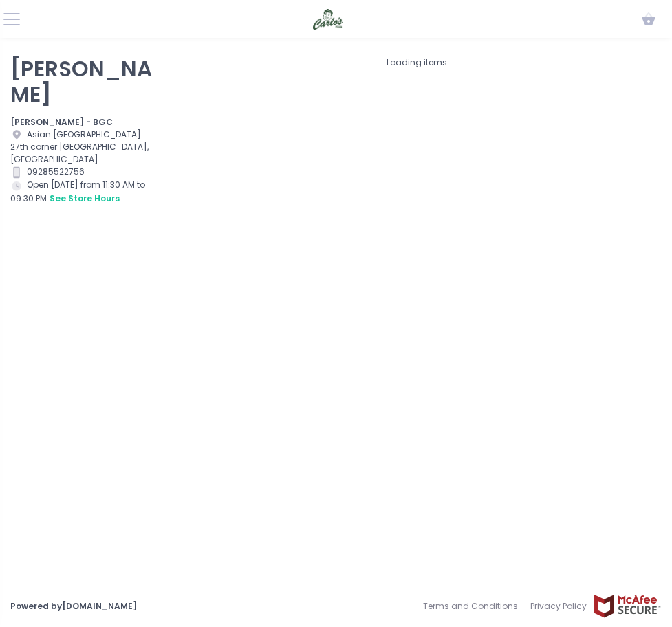 The height and width of the screenshot is (627, 672). Describe the element at coordinates (559, 606) in the screenshot. I see `a: Privacy Policy` at that location.